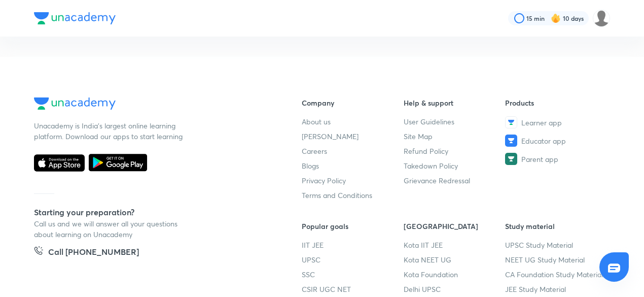 The image size is (644, 297). What do you see at coordinates (555, 274) in the screenshot?
I see `a: CA Foundation Study Material` at bounding box center [555, 274].